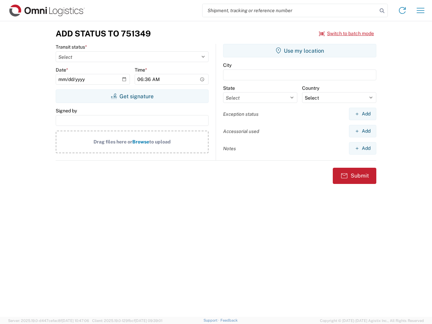 This screenshot has height=324, width=432. I want to click on label: Notes, so click(229, 148).